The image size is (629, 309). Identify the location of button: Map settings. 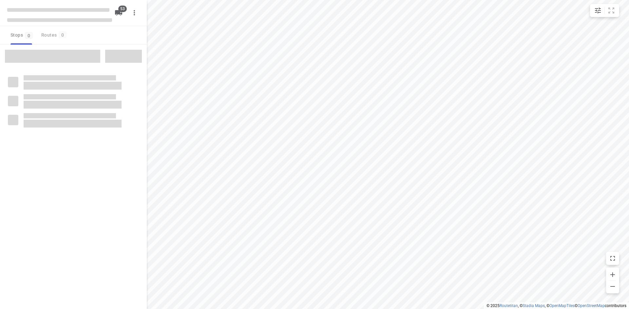
(598, 10).